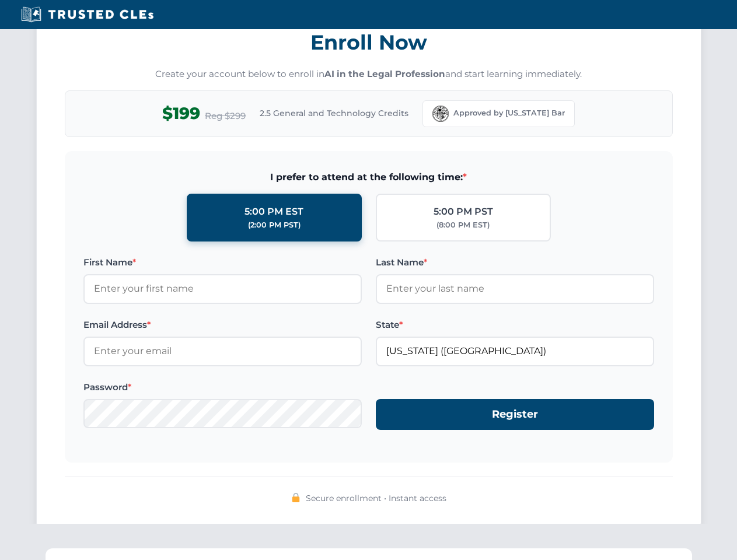  Describe the element at coordinates (274, 225) in the screenshot. I see `div: (2:00 PM PST)` at that location.